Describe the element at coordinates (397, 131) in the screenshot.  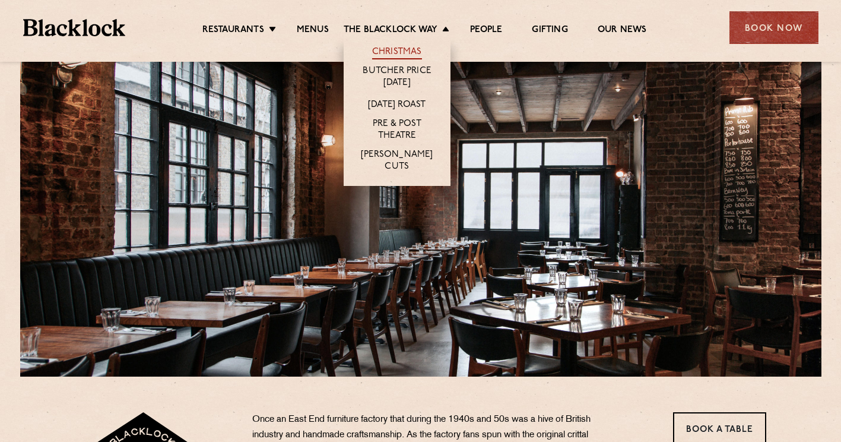
I see `a: Pre & Post Theatre` at that location.